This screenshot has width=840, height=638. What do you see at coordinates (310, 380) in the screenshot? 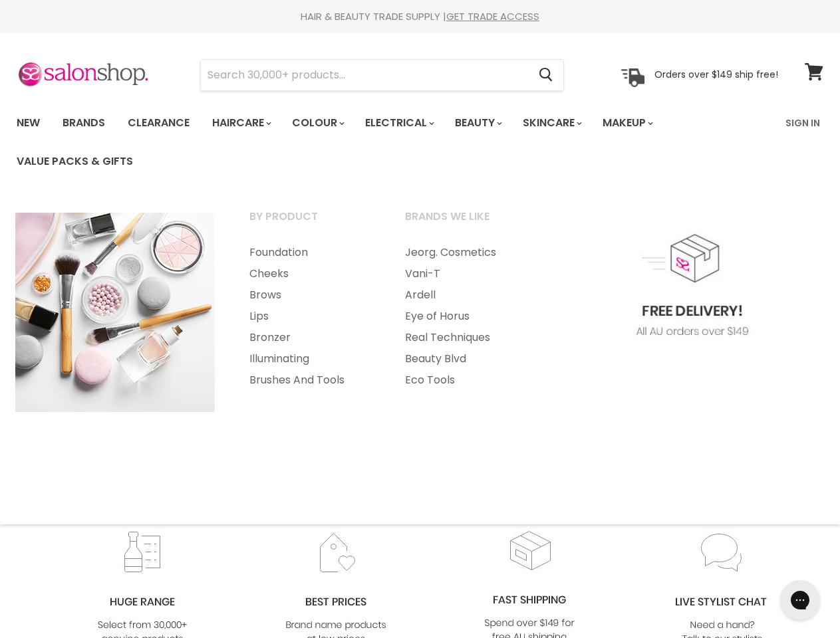
I see `a: Brushes And Tools` at bounding box center [310, 380].